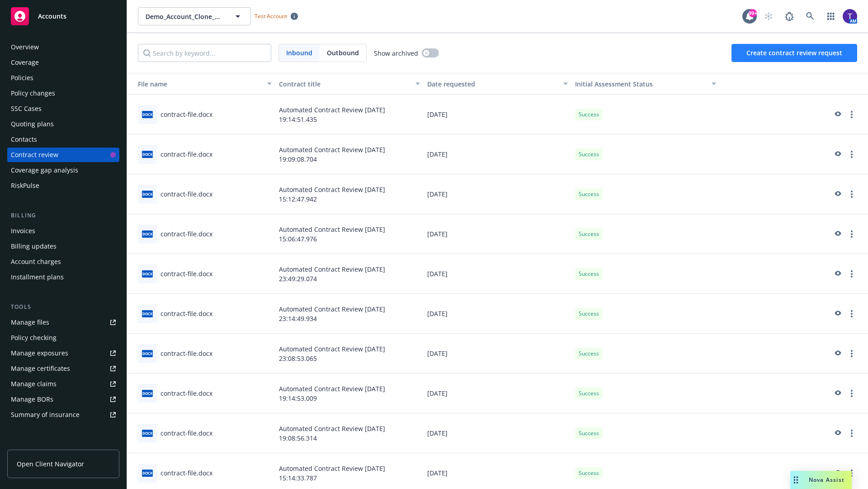  What do you see at coordinates (44, 170) in the screenshot?
I see `div: Coverage gap analysis` at bounding box center [44, 170].